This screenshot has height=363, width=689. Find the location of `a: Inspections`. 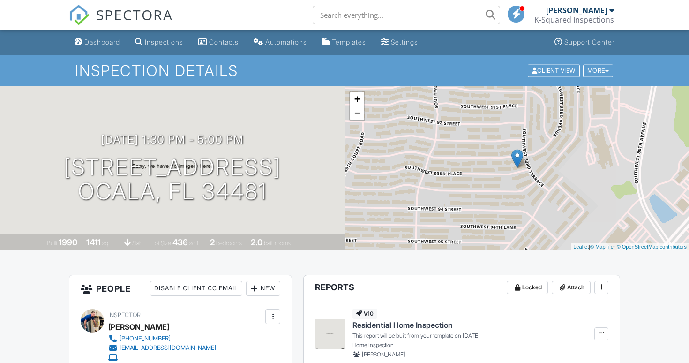

a: Inspections is located at coordinates (159, 42).